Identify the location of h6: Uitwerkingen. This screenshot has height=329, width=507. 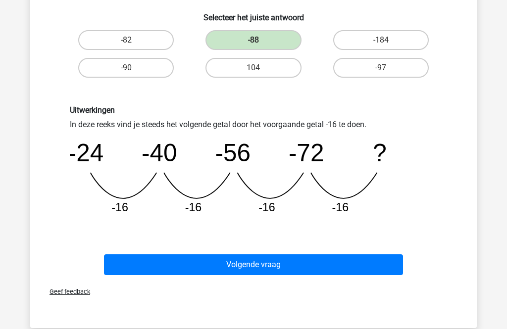
(254, 110).